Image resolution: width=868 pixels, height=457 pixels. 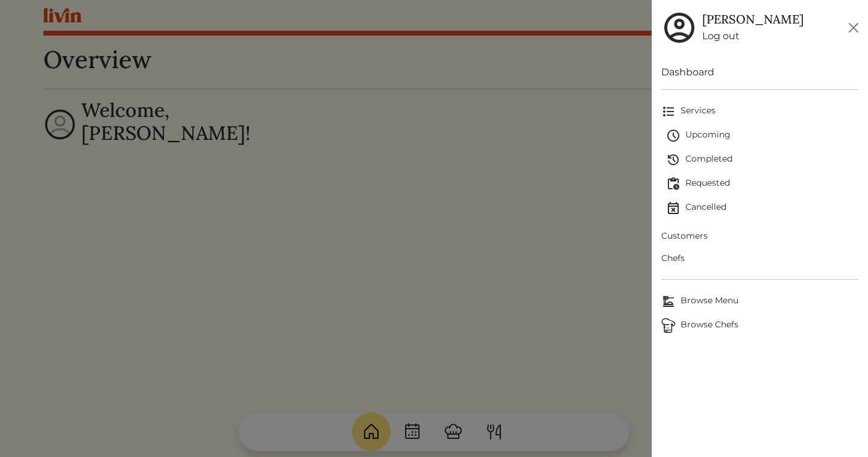 What do you see at coordinates (762, 209) in the screenshot?
I see `a: Cancelled` at bounding box center [762, 209].